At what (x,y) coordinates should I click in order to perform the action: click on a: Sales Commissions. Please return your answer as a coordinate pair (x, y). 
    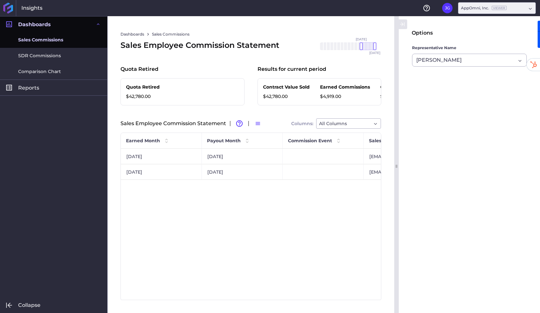
    Looking at the image, I should click on (171, 34).